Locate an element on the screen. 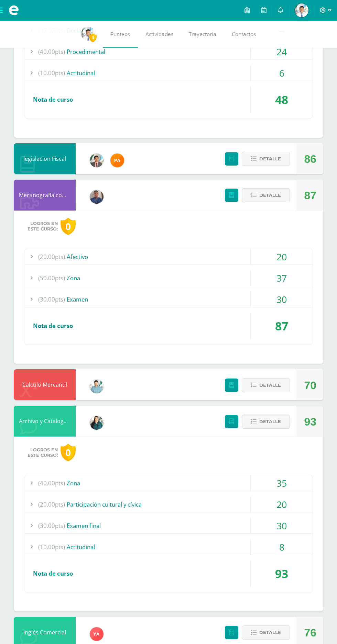 This screenshot has height=644, width=337. div: 24 is located at coordinates (282, 52).